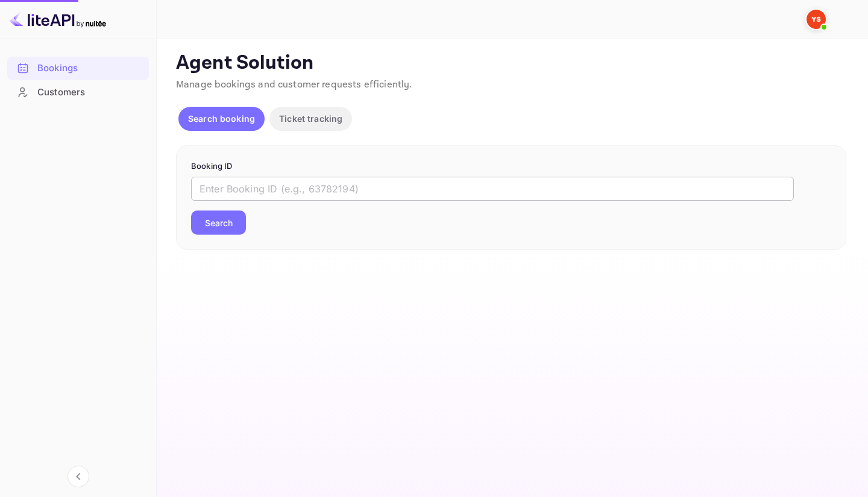 This screenshot has height=497, width=868. What do you see at coordinates (816, 20) in the screenshot?
I see `img: Yandex Support` at bounding box center [816, 20].